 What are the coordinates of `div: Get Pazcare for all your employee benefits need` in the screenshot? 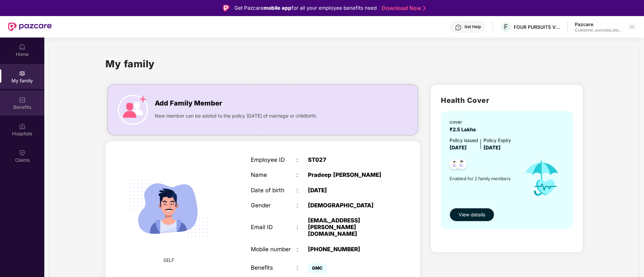 It's located at (305, 8).